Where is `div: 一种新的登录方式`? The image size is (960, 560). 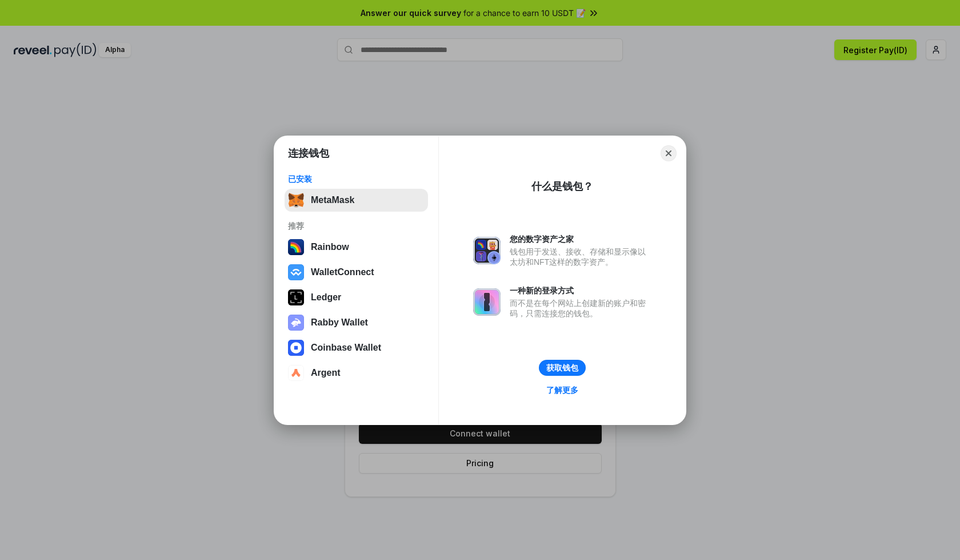 div: 一种新的登录方式 is located at coordinates (581, 290).